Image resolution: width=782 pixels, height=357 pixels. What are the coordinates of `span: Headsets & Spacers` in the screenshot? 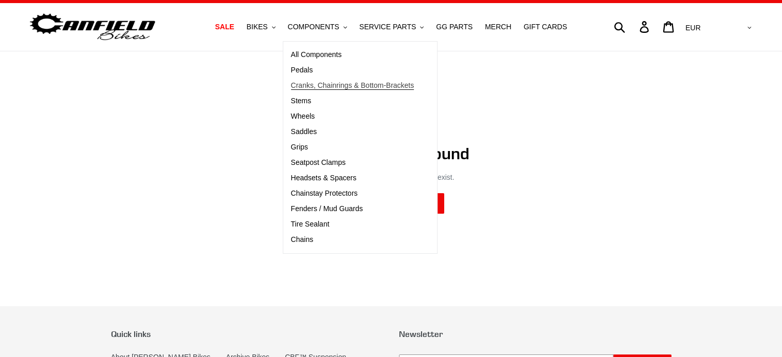 It's located at (324, 178).